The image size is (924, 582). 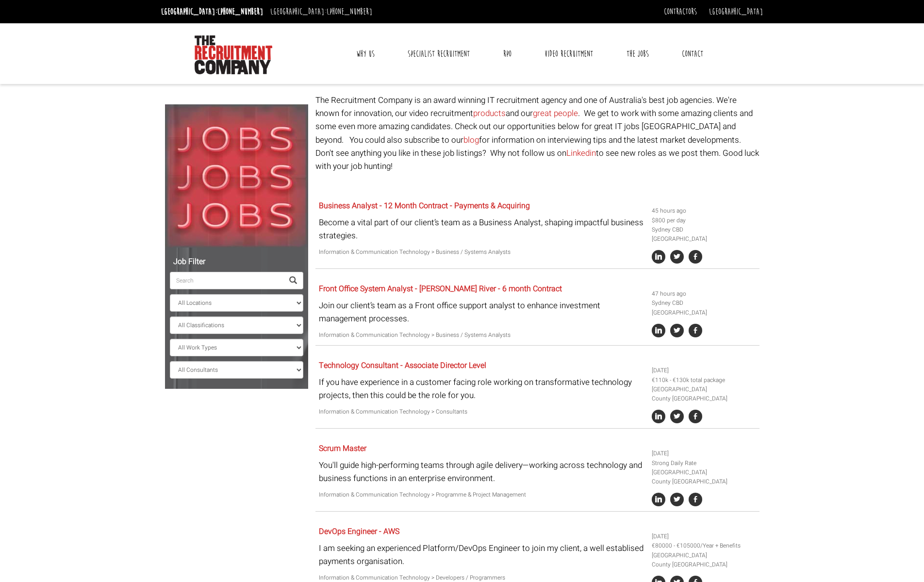 What do you see at coordinates (704, 294) in the screenshot?
I see `li: 47 hours ago` at bounding box center [704, 294].